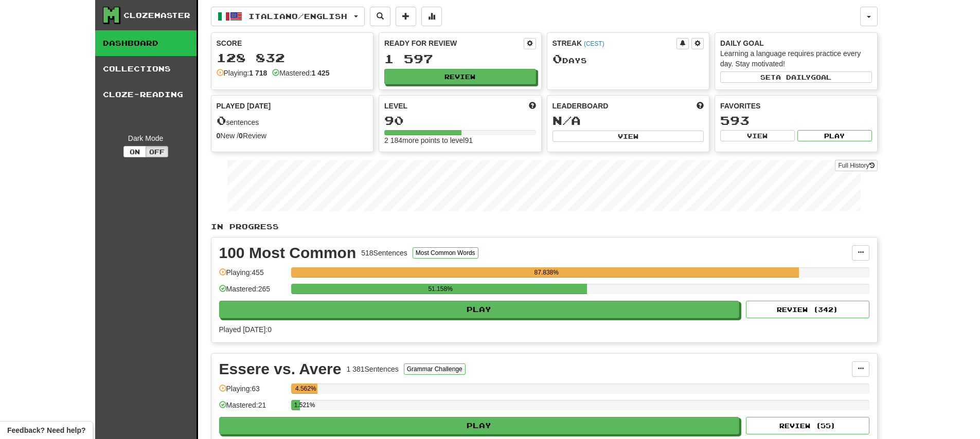  I want to click on button: Italiano/English, so click(288, 16).